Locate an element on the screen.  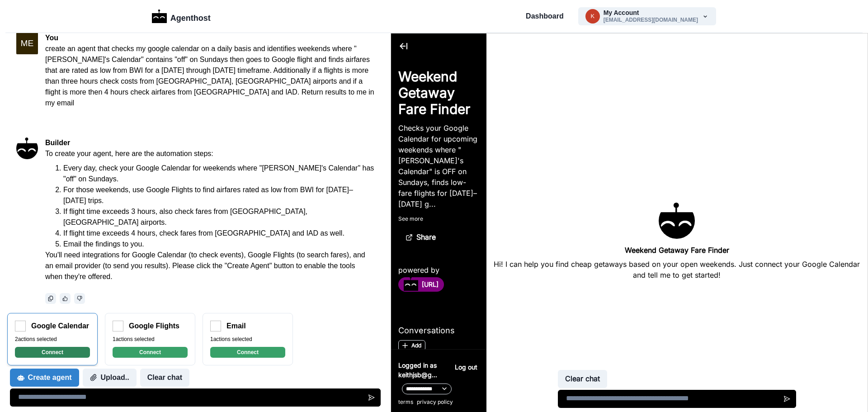
button: Copy is located at coordinates (51, 299).